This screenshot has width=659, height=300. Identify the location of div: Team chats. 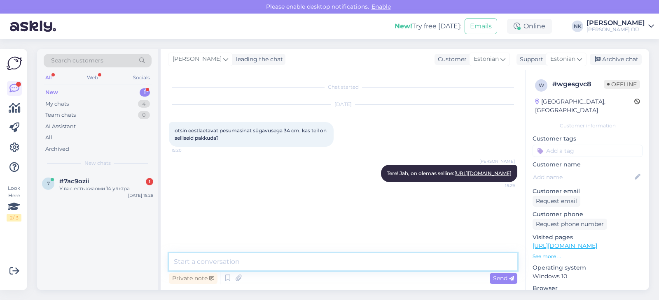
(61, 115).